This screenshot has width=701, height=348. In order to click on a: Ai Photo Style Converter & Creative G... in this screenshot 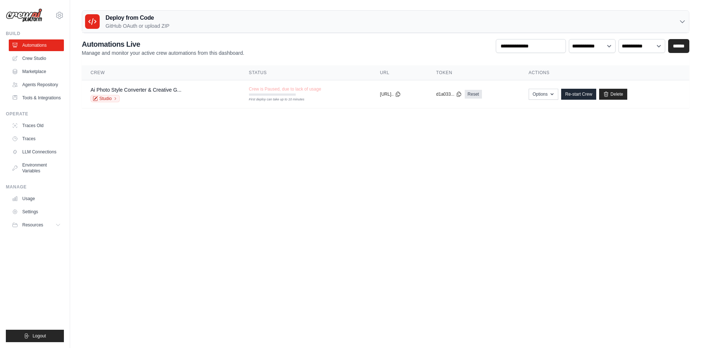, I will do `click(136, 90)`.